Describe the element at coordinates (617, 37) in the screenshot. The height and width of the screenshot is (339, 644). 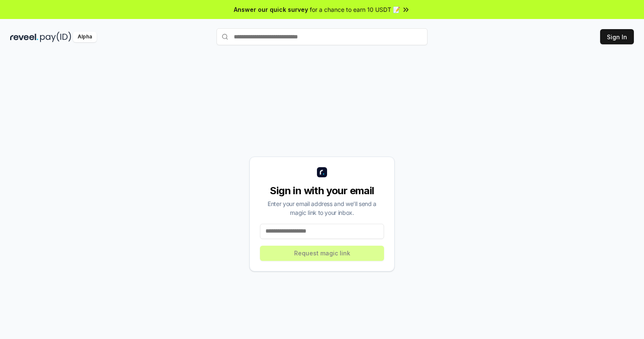
I see `button: Sign In` at that location.